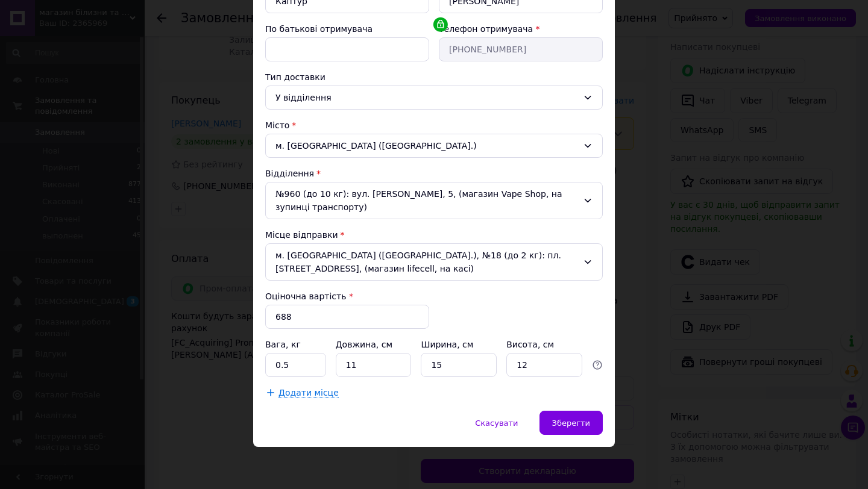 Image resolution: width=868 pixels, height=489 pixels. What do you see at coordinates (319, 29) in the screenshot?
I see `label: По батькові отримувача` at bounding box center [319, 29].